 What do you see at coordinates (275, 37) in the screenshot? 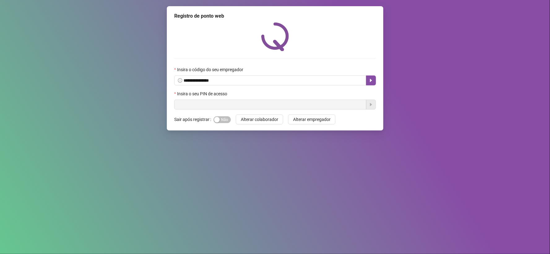
I see `img: QRPoint` at bounding box center [275, 37].